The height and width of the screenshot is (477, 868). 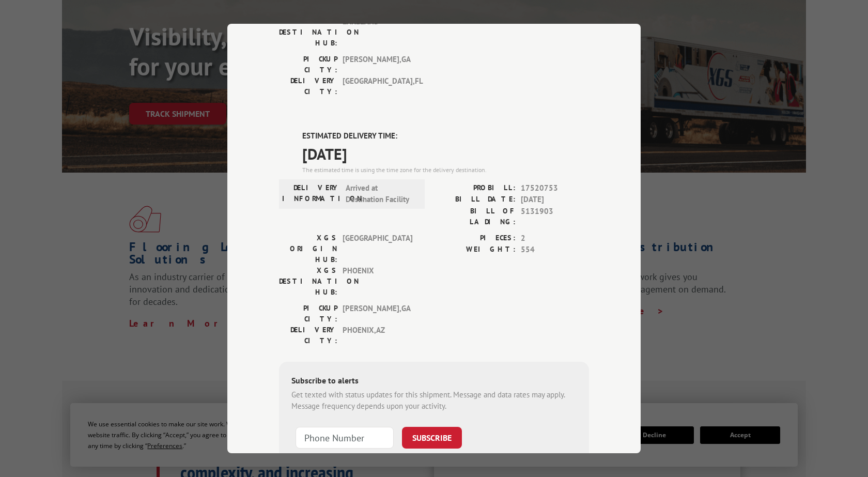 What do you see at coordinates (555, 250) in the screenshot?
I see `span: 554` at bounding box center [555, 250].